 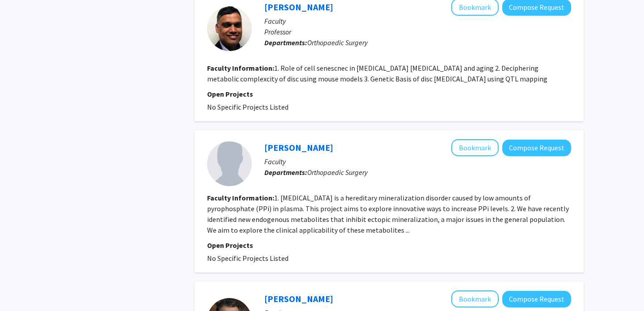 What do you see at coordinates (475, 148) in the screenshot?
I see `button: Add Jan Van de Wetering to Bookmarks` at bounding box center [475, 148].